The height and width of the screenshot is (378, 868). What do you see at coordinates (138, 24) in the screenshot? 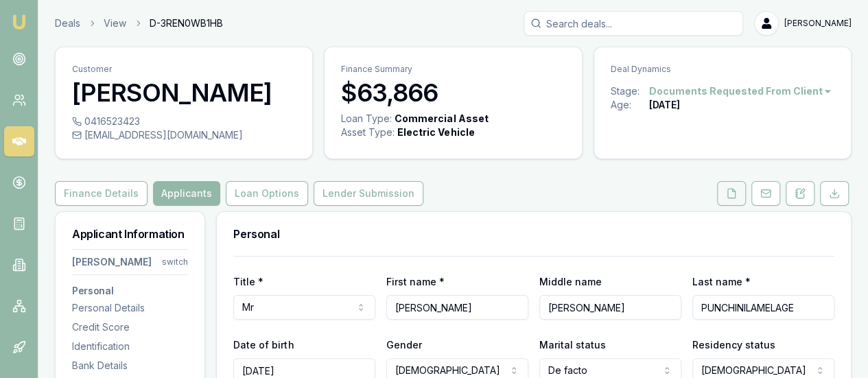
I see `nav: breadcrumb` at bounding box center [138, 24].